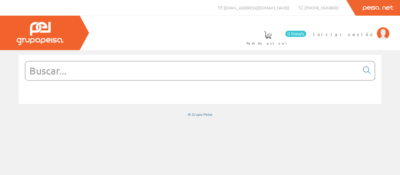 The image size is (400, 175). I want to click on div: © Grupo Peisa, so click(200, 114).